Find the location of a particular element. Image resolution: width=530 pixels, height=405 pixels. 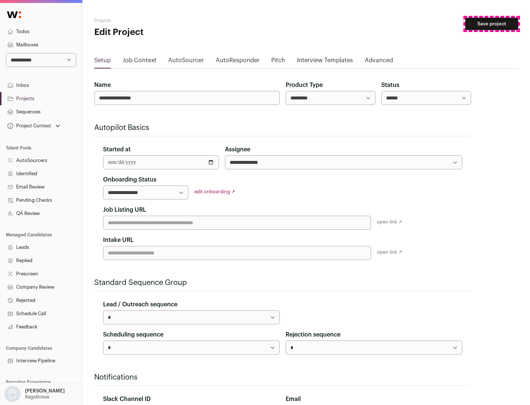

a: AutoResponder is located at coordinates (237, 62).